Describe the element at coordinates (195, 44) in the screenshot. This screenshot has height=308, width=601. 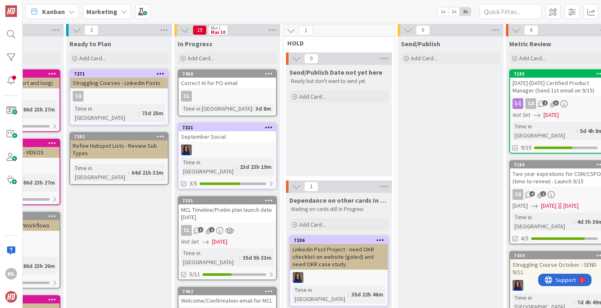
I see `span: In Progress` at that location.